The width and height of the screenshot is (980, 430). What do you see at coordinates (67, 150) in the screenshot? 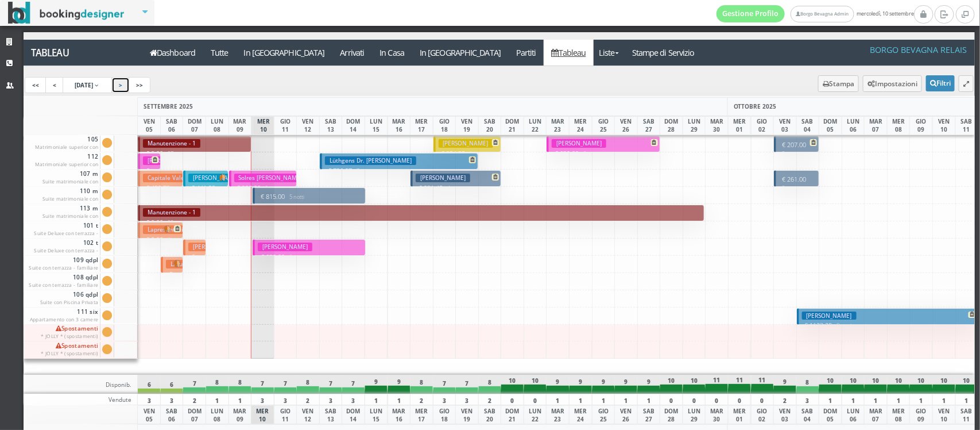
I see `small: Matrimoniale superior con terrazza` at bounding box center [67, 150].